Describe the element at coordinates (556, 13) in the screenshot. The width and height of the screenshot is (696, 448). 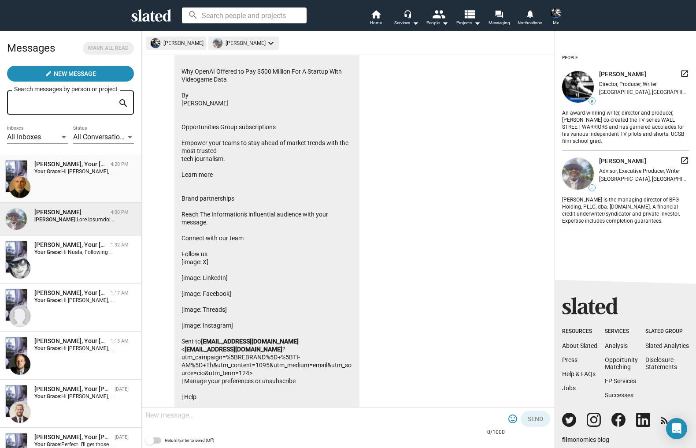
I see `img: Sean Skelton` at that location.